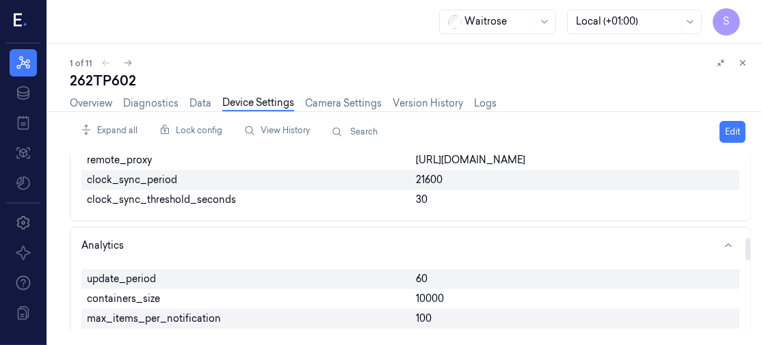 This screenshot has height=345, width=762. I want to click on a: Camera Settings, so click(343, 103).